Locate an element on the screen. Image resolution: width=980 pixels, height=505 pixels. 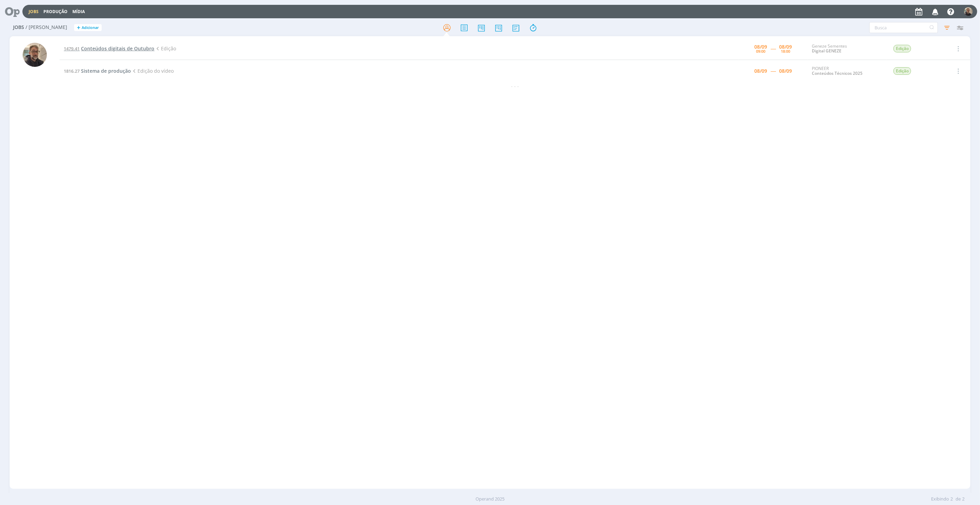
a: Conteúdos Técnicos 2025 is located at coordinates (837, 73).